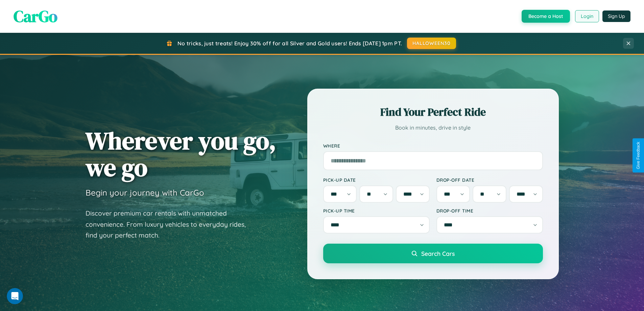 The width and height of the screenshot is (644, 311). I want to click on p: Book in minutes, drive in style, so click(433, 128).